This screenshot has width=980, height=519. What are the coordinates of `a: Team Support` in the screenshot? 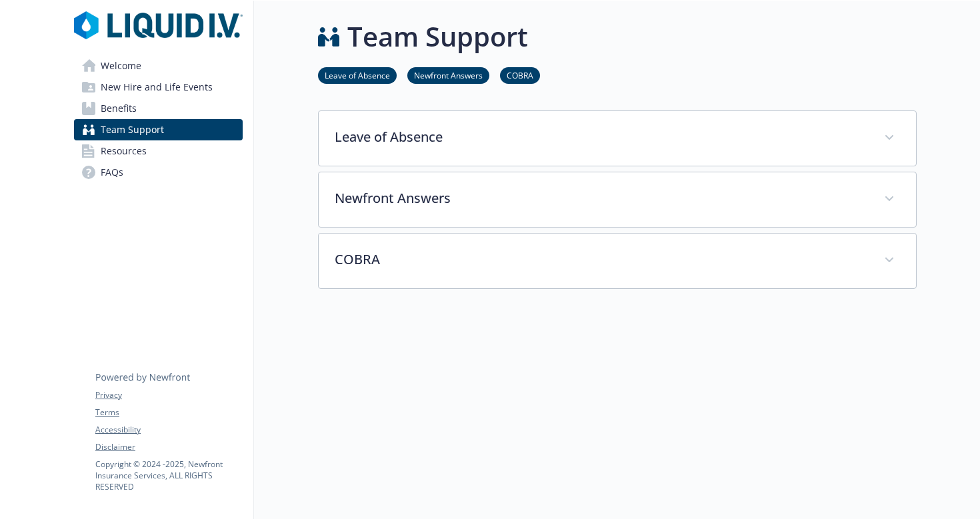 It's located at (158, 130).